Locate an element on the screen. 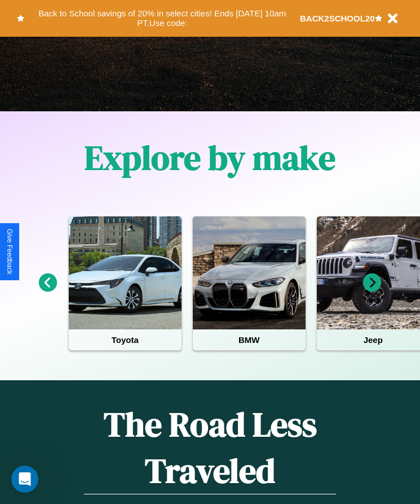 This screenshot has height=504, width=420. h1: Explore by make is located at coordinates (210, 158).